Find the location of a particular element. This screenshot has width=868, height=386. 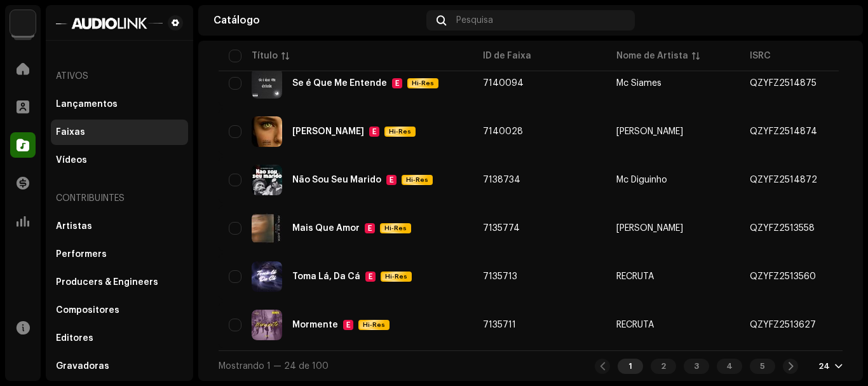

span: DIAS is located at coordinates (673, 132).